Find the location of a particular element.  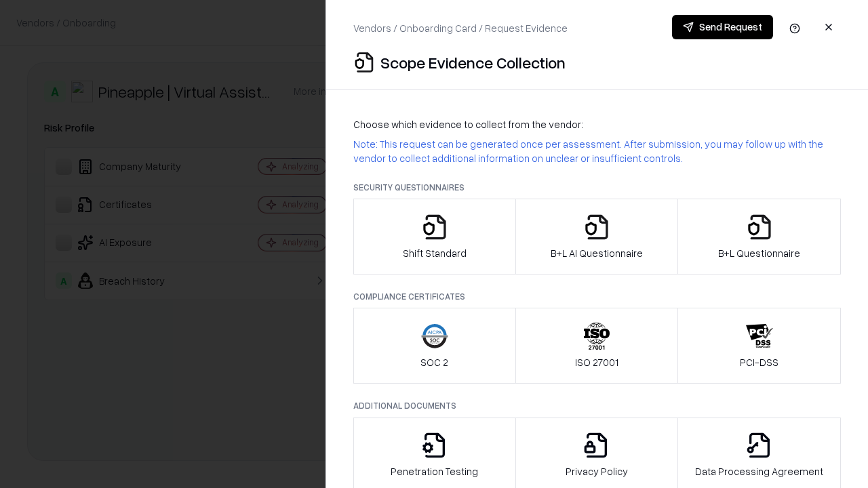

button: Shift Standard is located at coordinates (435, 237).